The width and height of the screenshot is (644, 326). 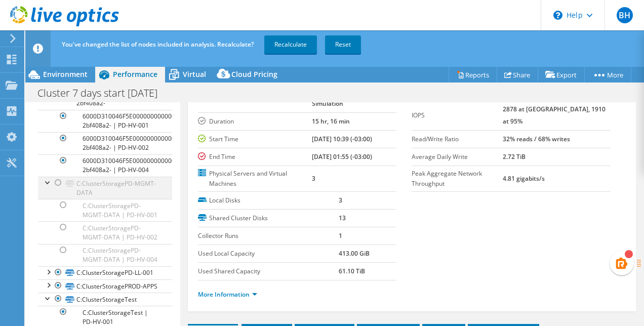 I want to click on a: 6000D310046F5E000000000000000034-2bf408a2- | PD-HV-002, so click(x=105, y=143).